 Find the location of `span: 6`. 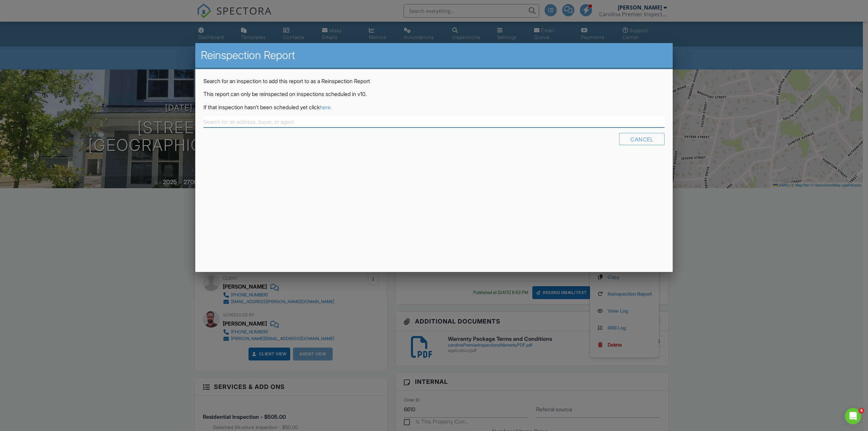

span: 6 is located at coordinates (861, 410).